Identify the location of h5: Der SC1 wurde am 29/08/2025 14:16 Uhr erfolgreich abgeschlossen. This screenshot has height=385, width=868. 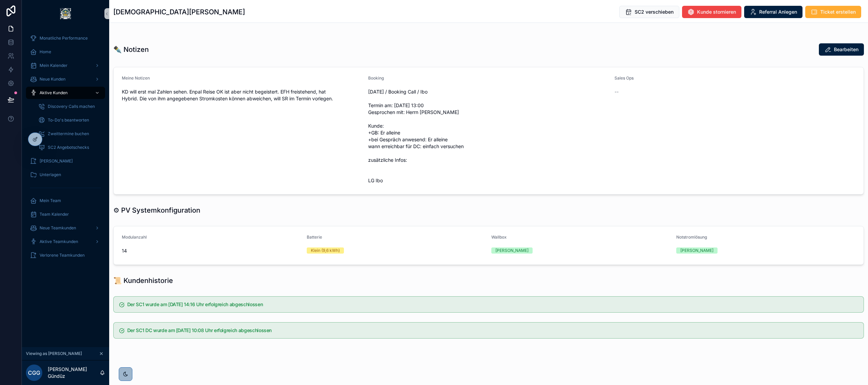
(493, 305).